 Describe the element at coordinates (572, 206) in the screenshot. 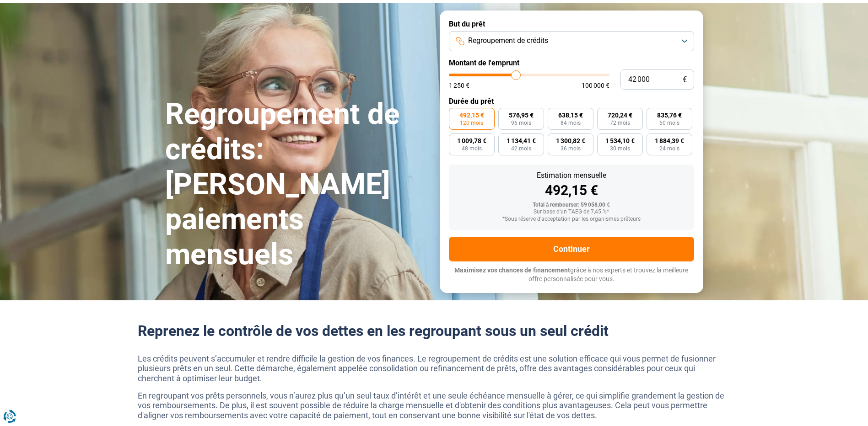

I see `div: Total à rembourser: 59 058,00 €` at that location.